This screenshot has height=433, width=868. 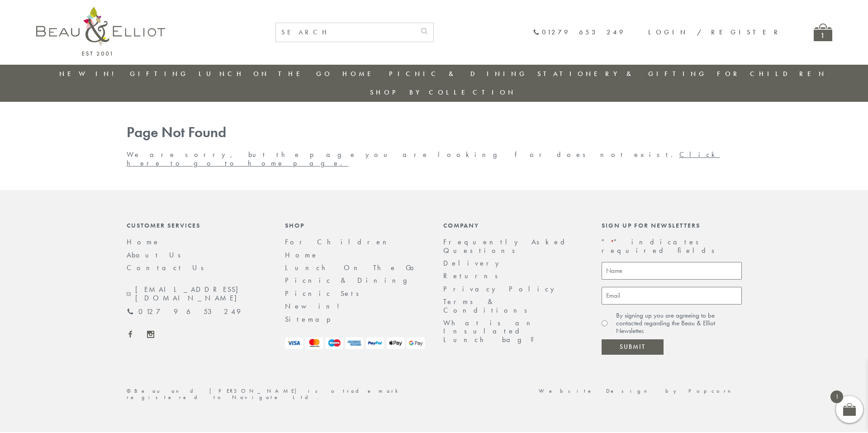 I want to click on div: Sign up for newsletters, so click(x=671, y=225).